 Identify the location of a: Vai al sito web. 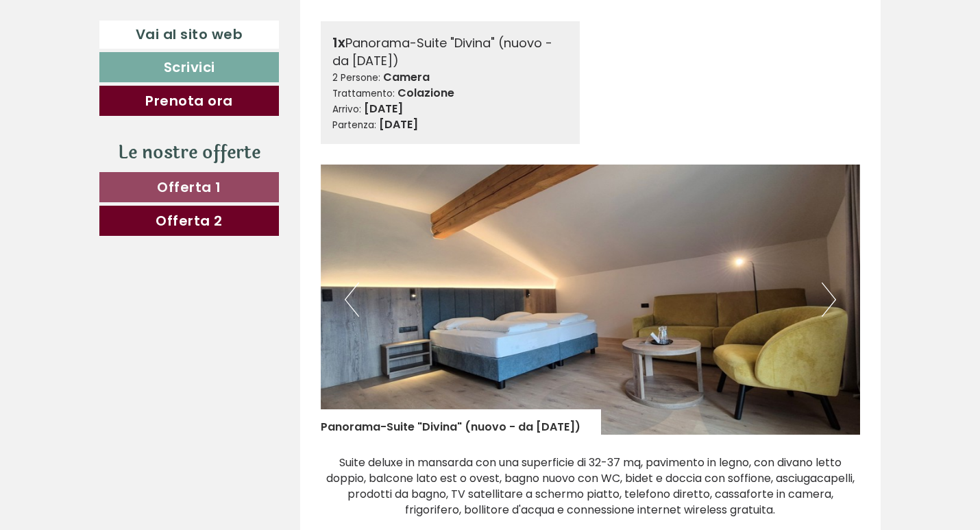
(189, 34).